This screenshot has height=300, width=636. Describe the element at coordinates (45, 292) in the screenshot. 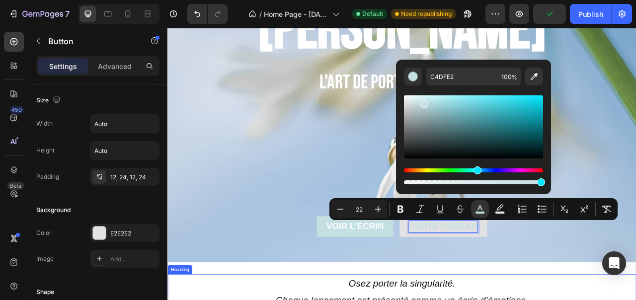

I see `div: Shape` at that location.